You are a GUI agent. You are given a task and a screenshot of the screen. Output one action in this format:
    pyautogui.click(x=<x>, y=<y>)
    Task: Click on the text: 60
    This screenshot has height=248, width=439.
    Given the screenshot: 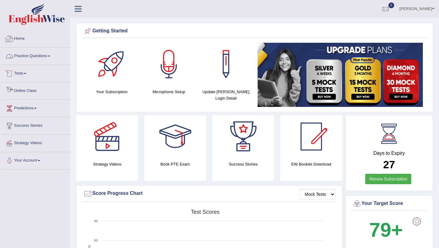 What is the action you would take?
    pyautogui.click(x=96, y=240)
    